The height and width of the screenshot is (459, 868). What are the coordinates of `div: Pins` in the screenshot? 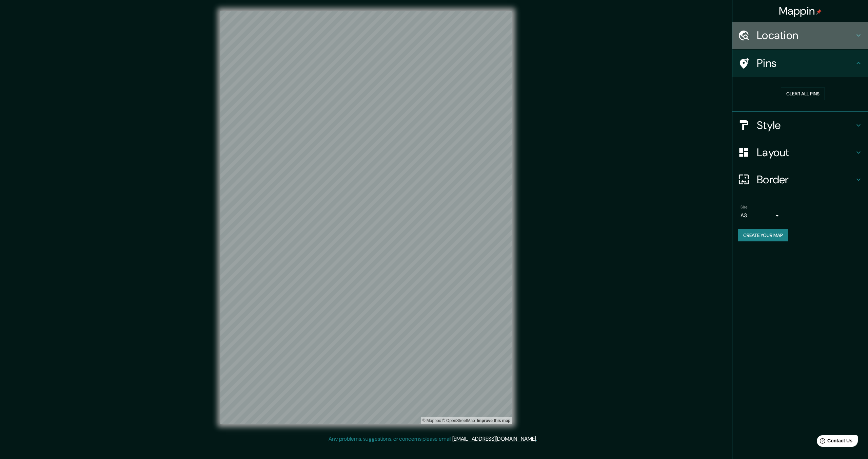 It's located at (800, 63).